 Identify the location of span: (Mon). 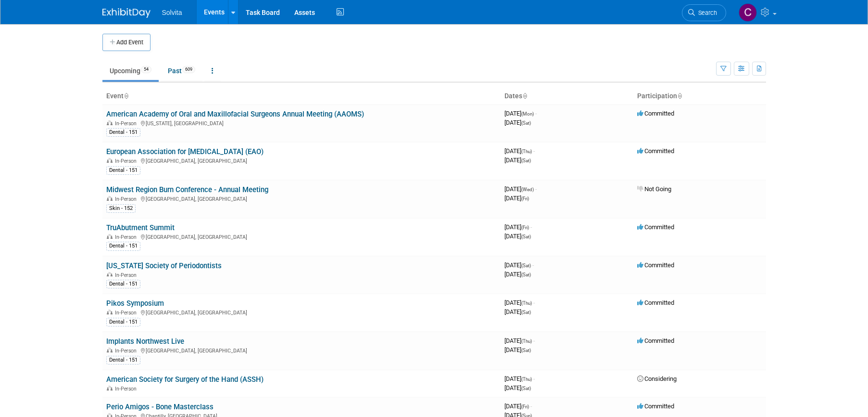
(528, 113).